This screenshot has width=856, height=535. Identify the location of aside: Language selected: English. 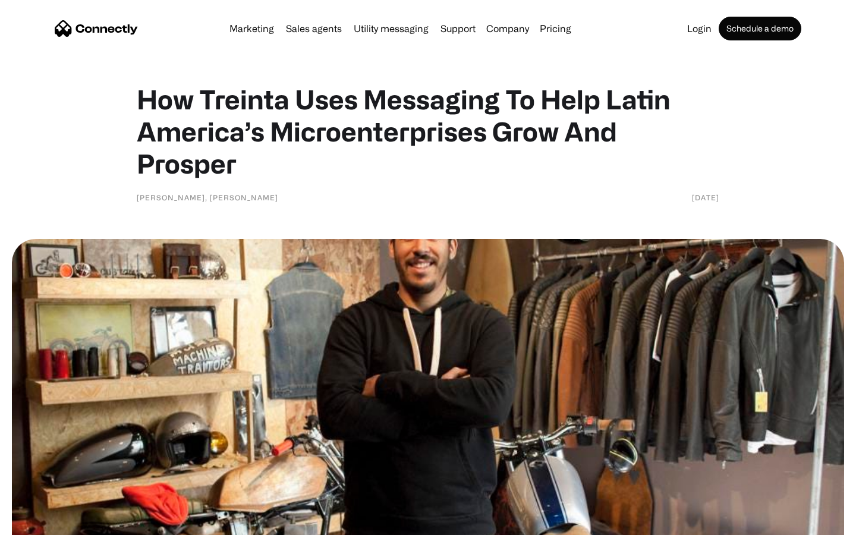
(42, 522).